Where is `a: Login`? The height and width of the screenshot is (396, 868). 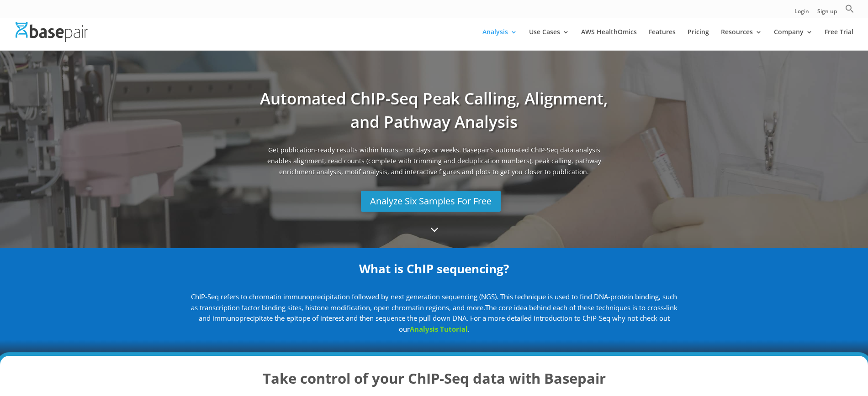 a: Login is located at coordinates (802, 13).